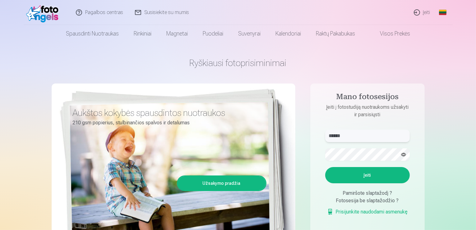  I want to click on a: Puodeliai, so click(213, 34).